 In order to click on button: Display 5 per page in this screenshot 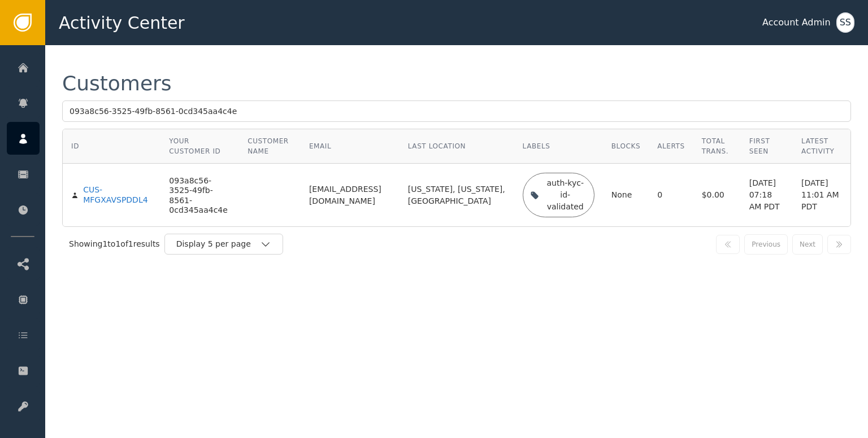, I will do `click(223, 244)`.